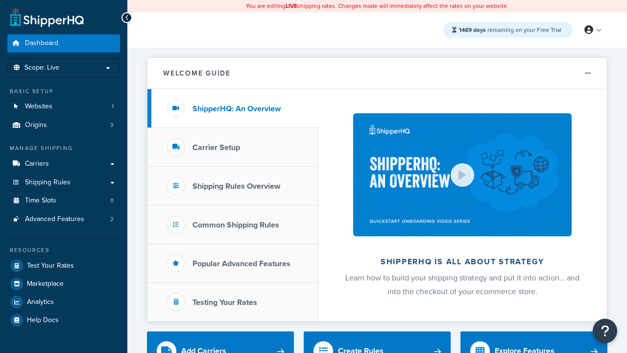 Image resolution: width=627 pixels, height=353 pixels. I want to click on h3: Shipping Rules Overview, so click(236, 186).